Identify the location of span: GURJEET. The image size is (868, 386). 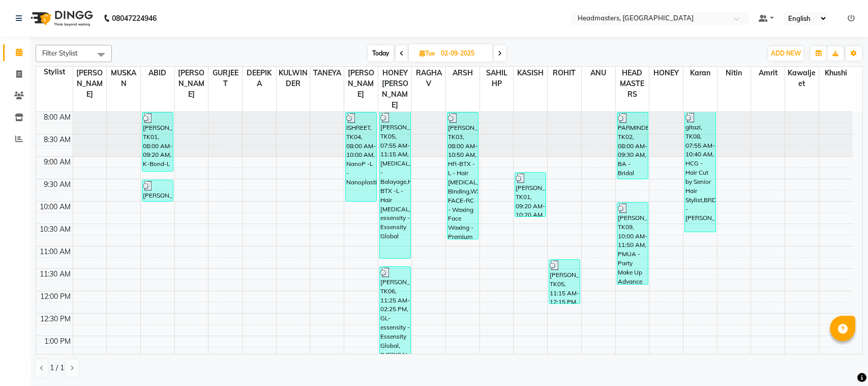
(225, 79).